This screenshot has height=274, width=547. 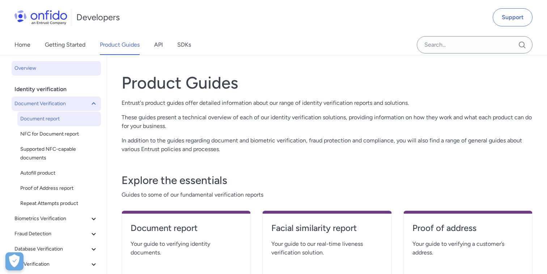 I want to click on h4: Facial similarity report, so click(x=327, y=228).